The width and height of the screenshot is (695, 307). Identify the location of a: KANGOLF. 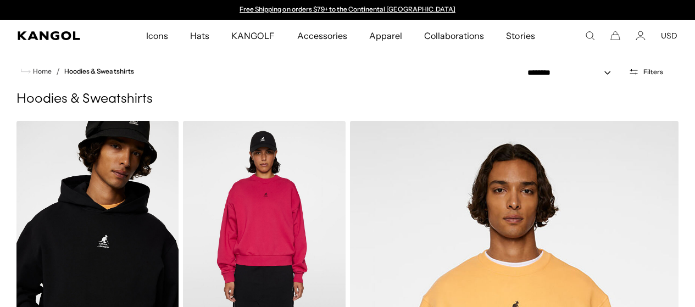
(253, 36).